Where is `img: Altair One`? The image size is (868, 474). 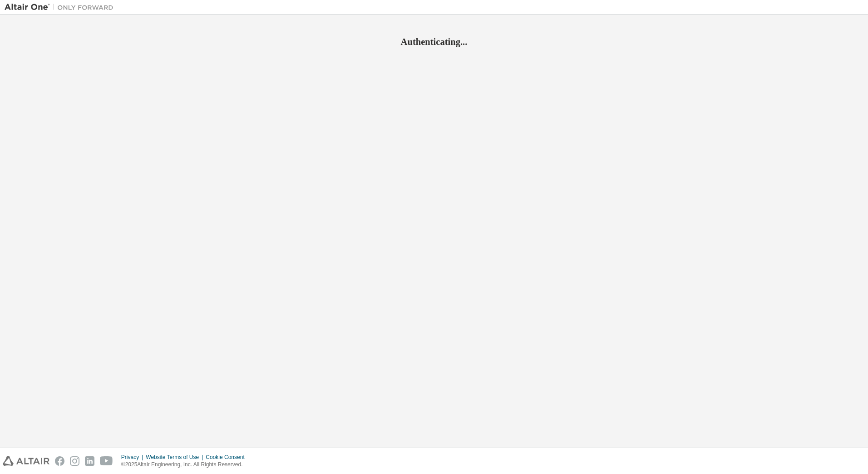
img: Altair One is located at coordinates (61, 7).